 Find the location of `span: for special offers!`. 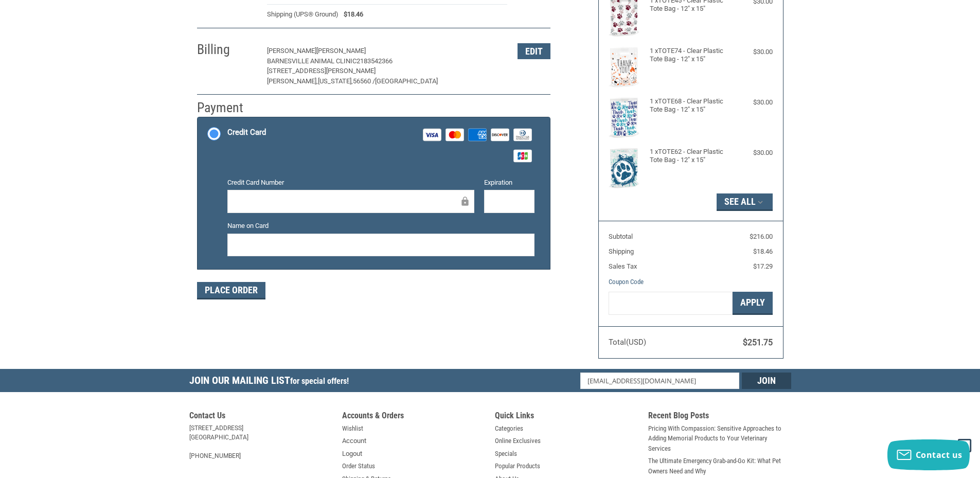

span: for special offers! is located at coordinates (319, 381).